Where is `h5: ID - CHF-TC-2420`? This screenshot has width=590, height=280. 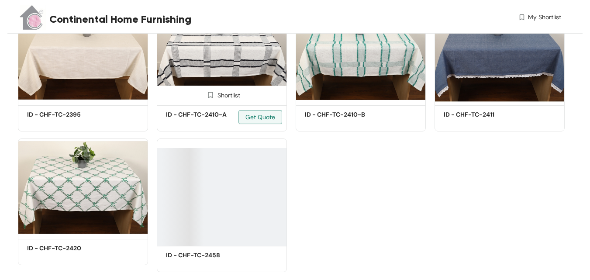 h5: ID - CHF-TC-2420 is located at coordinates (64, 248).